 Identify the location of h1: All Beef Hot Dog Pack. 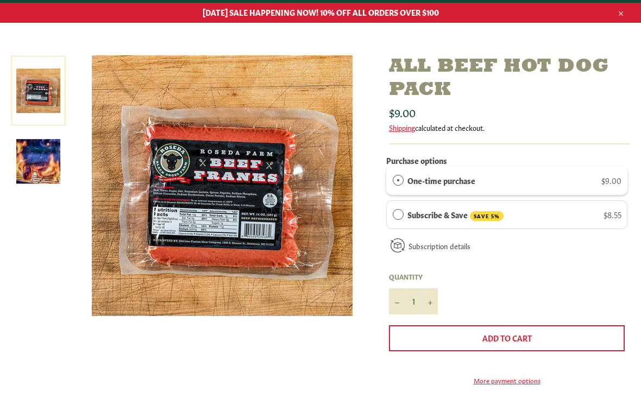
(510, 79).